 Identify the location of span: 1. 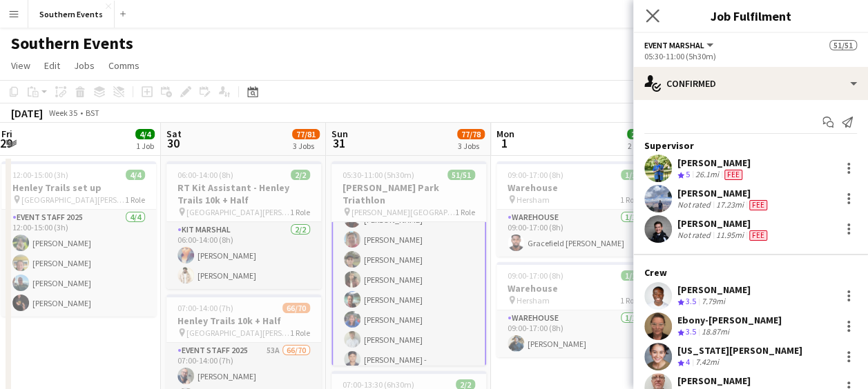
(504, 143).